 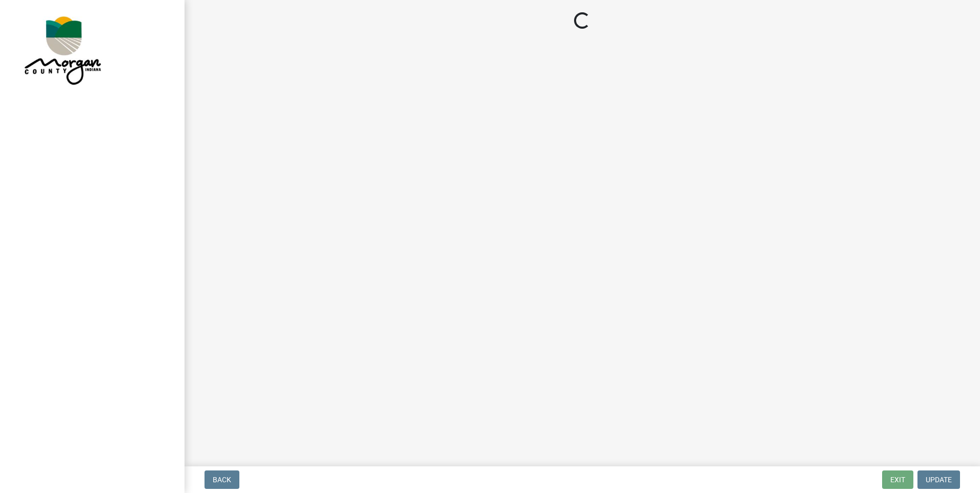 I want to click on span: Update, so click(x=938, y=479).